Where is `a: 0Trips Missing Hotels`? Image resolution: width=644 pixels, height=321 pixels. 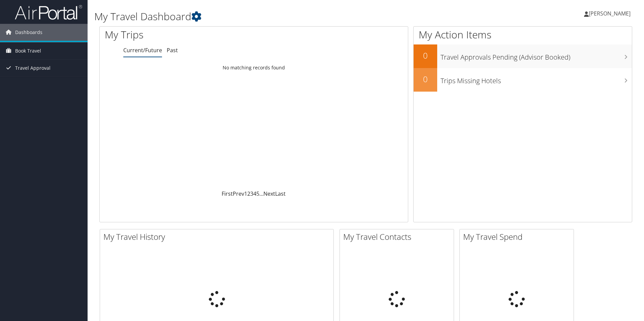
a: 0Trips Missing Hotels is located at coordinates (523, 80).